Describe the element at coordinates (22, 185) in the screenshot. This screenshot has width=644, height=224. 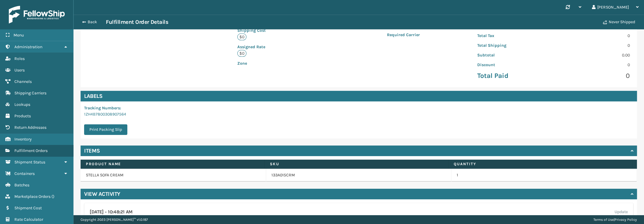
I see `span: Batches` at that location.